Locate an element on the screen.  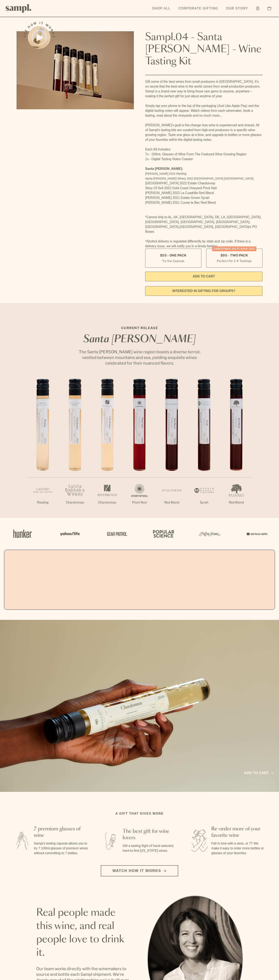
img: Artboard_4_28b4d326-c26e-48f9-9c80-911f17d6414e_x450.png is located at coordinates (163, 534).